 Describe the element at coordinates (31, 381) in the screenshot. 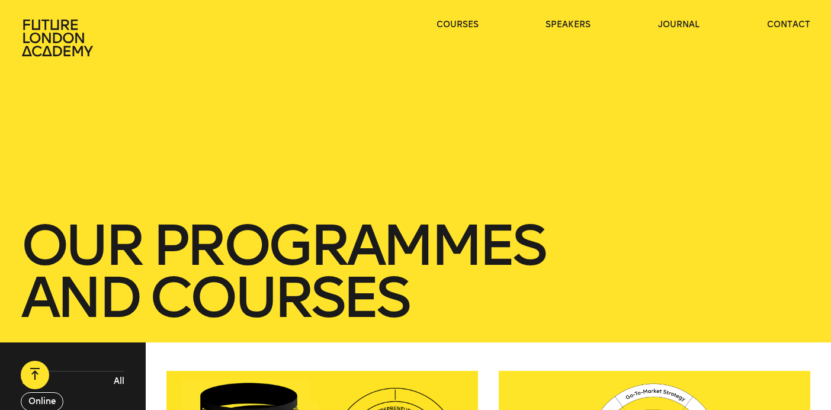

I see `span: Type` at that location.